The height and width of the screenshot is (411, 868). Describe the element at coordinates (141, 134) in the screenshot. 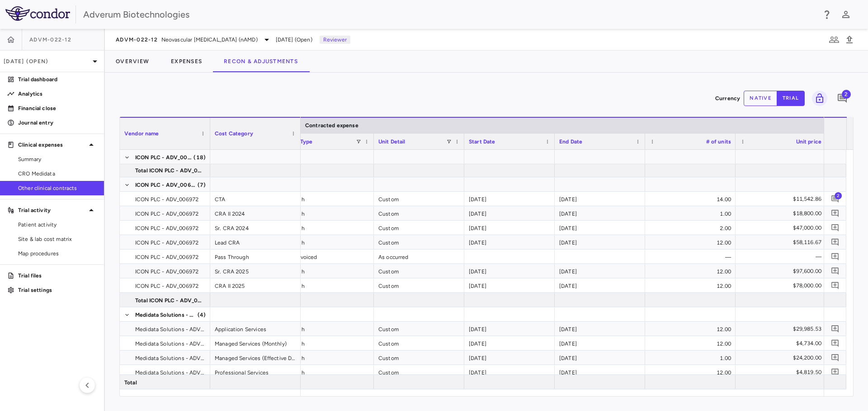

I see `span: Vendor name` at that location.